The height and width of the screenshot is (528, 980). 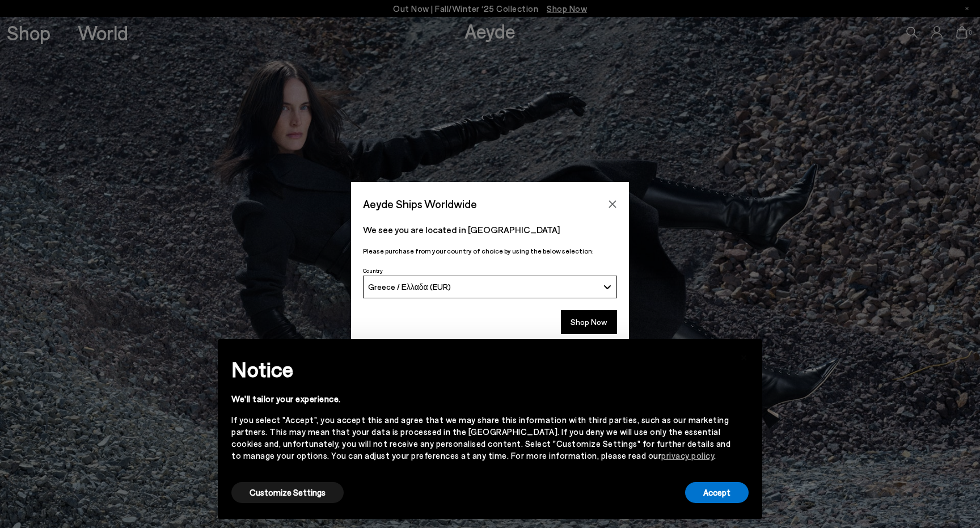 What do you see at coordinates (688, 455) in the screenshot?
I see `a: privacy policy` at bounding box center [688, 455].